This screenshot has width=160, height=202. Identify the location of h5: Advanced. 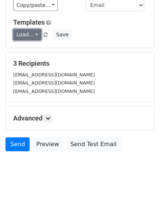
(80, 118).